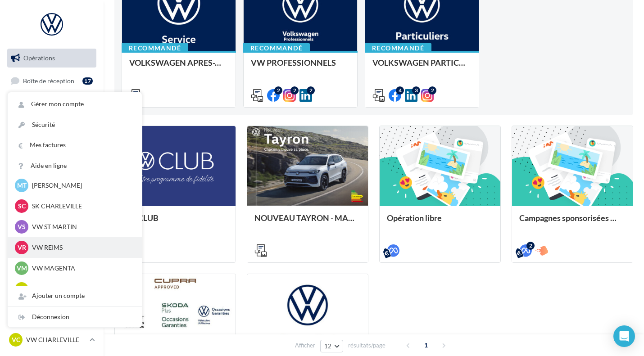 The width and height of the screenshot is (644, 356). I want to click on p: VW MAGENTA, so click(82, 268).